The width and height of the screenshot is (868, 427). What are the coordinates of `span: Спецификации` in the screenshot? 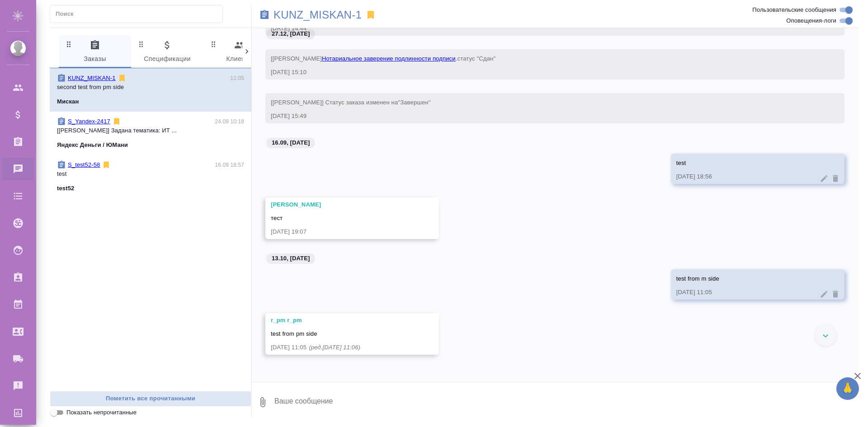 It's located at (167, 52).